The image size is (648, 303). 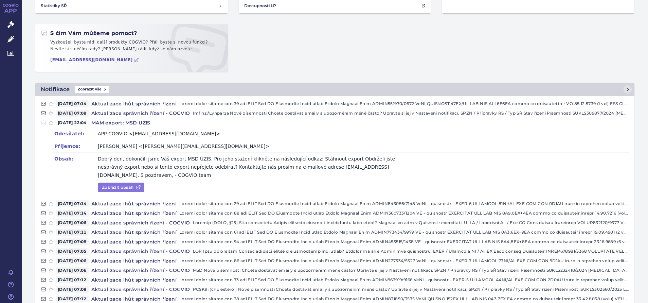 I want to click on h4: Dostupnosti LP, so click(x=260, y=6).